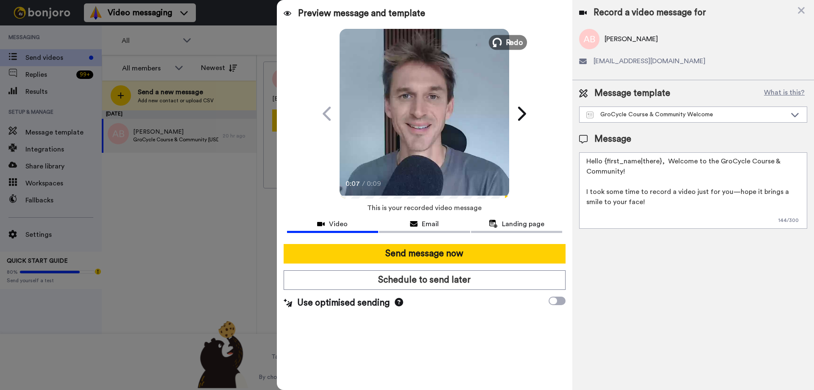  What do you see at coordinates (353, 184) in the screenshot?
I see `span: 0:07` at bounding box center [353, 184].